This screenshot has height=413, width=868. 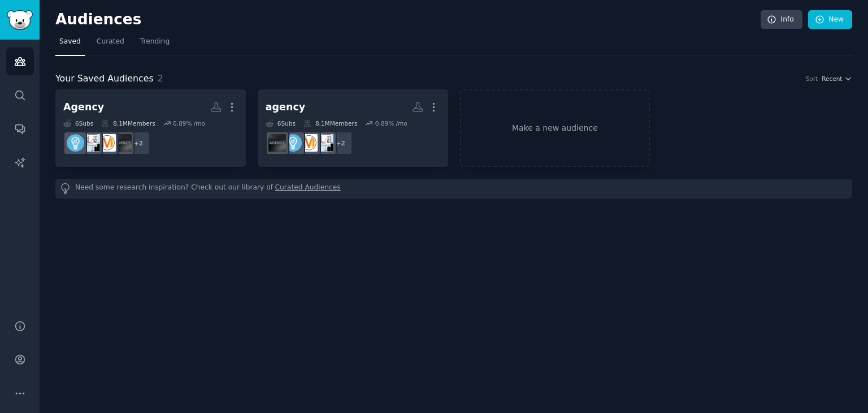 What do you see at coordinates (308, 188) in the screenshot?
I see `a: Curated Audiences` at bounding box center [308, 188].